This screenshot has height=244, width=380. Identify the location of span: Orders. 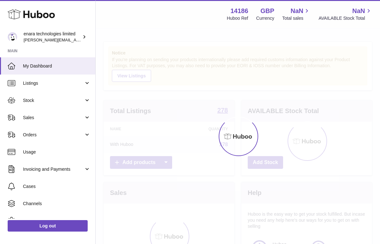
(53, 135).